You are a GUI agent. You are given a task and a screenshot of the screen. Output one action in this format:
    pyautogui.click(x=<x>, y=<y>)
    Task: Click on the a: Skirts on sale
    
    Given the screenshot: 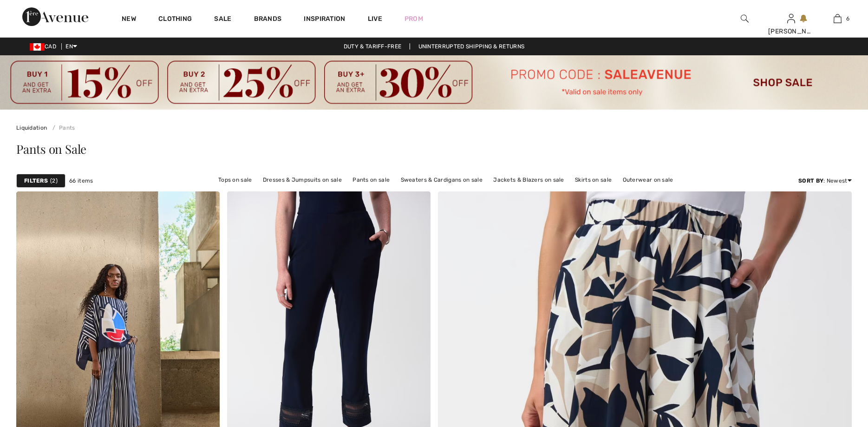 What is the action you would take?
    pyautogui.click(x=593, y=180)
    